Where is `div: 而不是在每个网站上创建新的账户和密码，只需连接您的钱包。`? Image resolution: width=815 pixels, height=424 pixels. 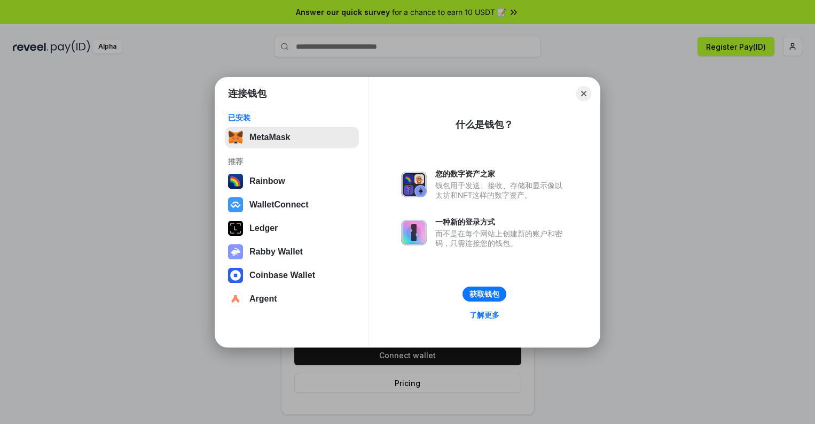
div: 而不是在每个网站上创建新的账户和密码，只需连接您的钱包。 is located at coordinates (502, 238).